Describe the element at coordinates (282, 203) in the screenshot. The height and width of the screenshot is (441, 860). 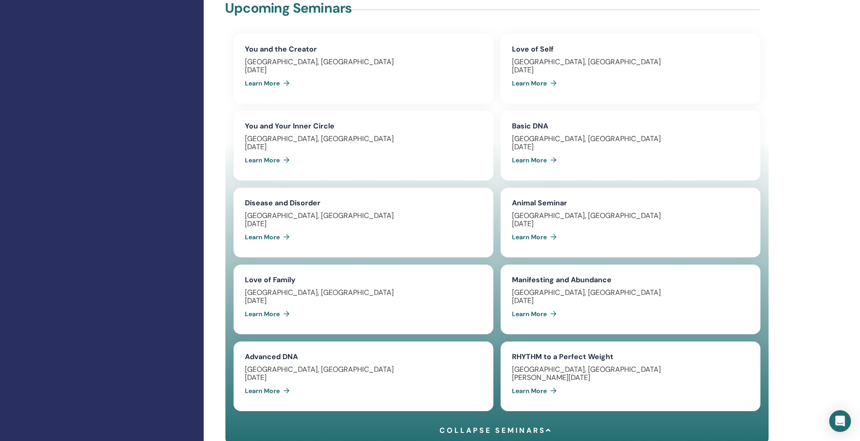
I see `a: Disease and Disorder` at that location.